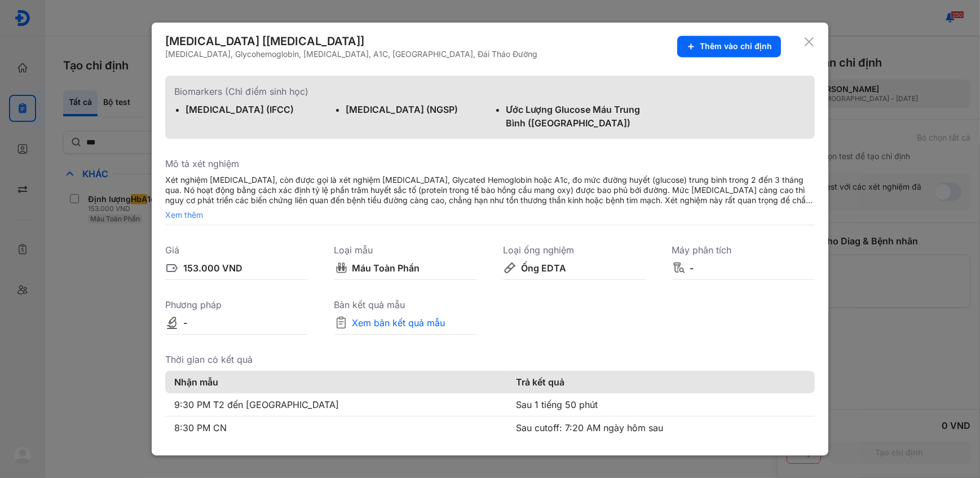  What do you see at coordinates (406, 250) in the screenshot?
I see `div: Loại mẫu` at bounding box center [406, 250].